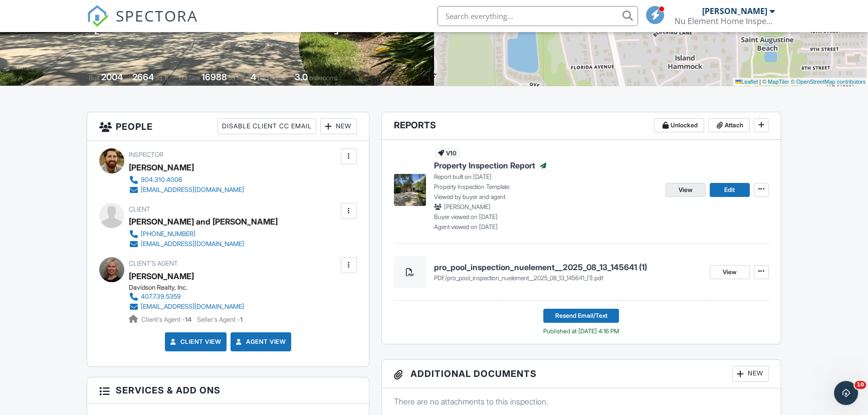  What do you see at coordinates (776, 82) in the screenshot?
I see `a: © MapTiler` at bounding box center [776, 82].